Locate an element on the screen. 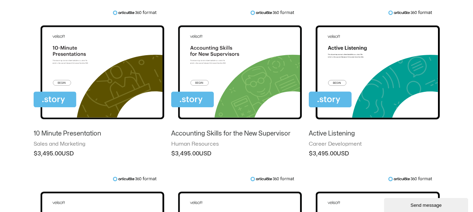 The image size is (473, 212). span: Sales and Marketing is located at coordinates (99, 144).